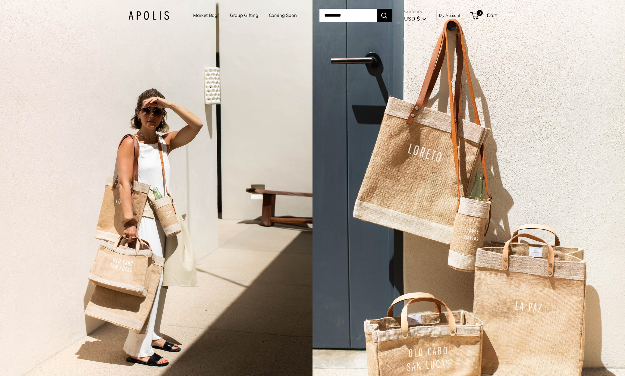  I want to click on span: 3, so click(479, 13).